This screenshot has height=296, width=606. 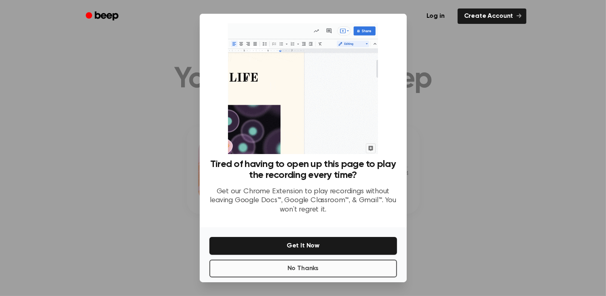 What do you see at coordinates (303, 268) in the screenshot?
I see `button: No Thanks` at bounding box center [303, 268].